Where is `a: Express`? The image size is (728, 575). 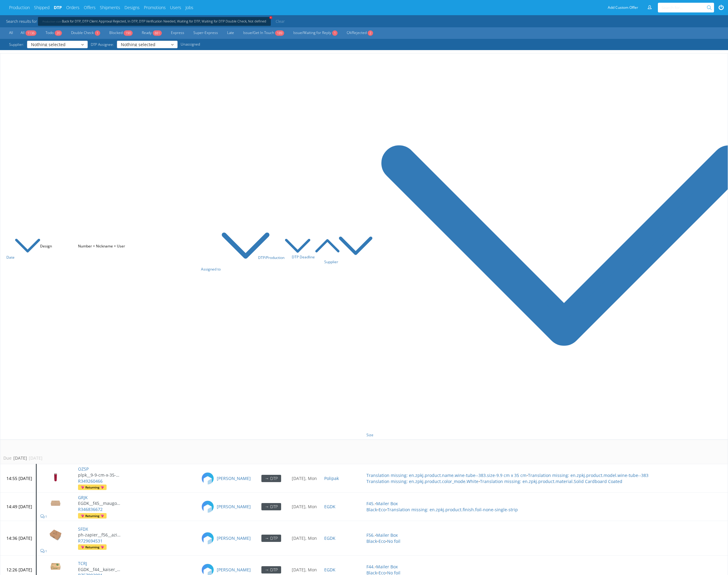 a: Express is located at coordinates (178, 33).